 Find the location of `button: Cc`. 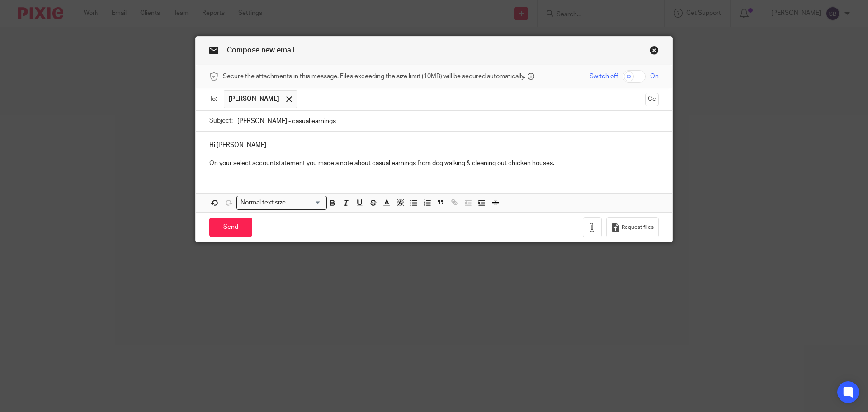

button: Cc is located at coordinates (652, 99).